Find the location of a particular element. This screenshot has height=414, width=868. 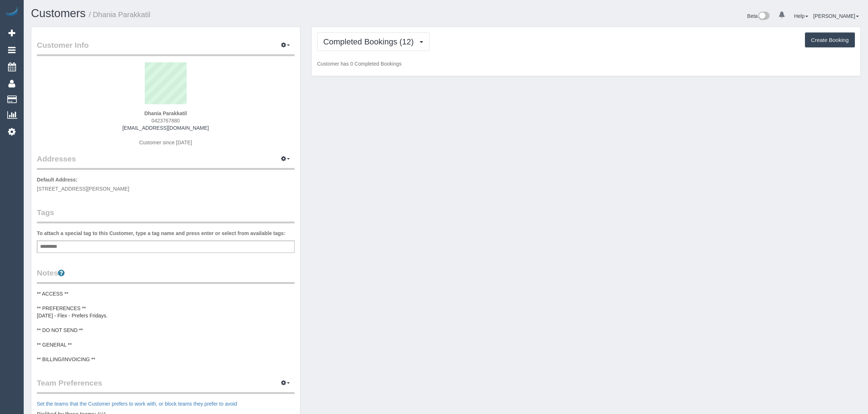

span: Completed Bookings (12) is located at coordinates (370, 42).